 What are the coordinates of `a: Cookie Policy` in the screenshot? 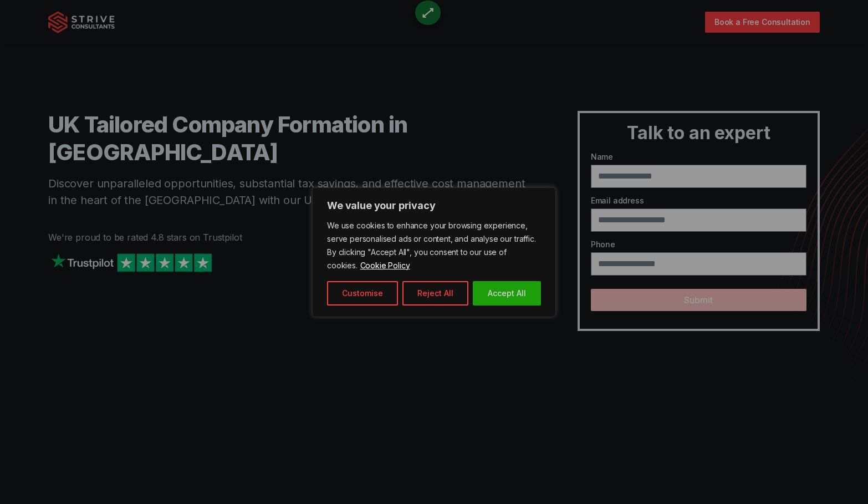 It's located at (385, 265).